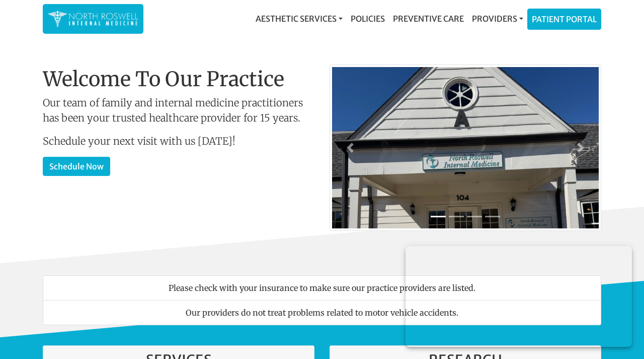 This screenshot has height=359, width=644. Describe the element at coordinates (428, 18) in the screenshot. I see `a: Preventive Care` at that location.